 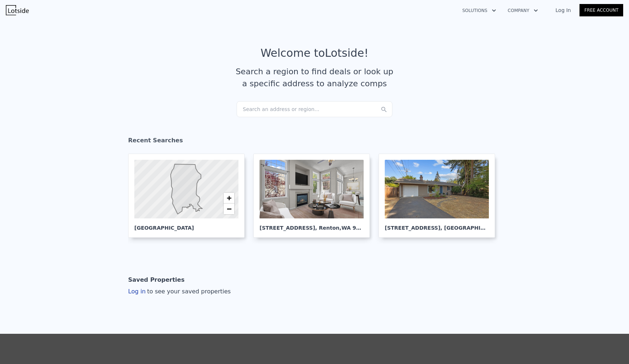 What do you see at coordinates (229, 198) in the screenshot?
I see `a: Zoom in` at bounding box center [229, 198].